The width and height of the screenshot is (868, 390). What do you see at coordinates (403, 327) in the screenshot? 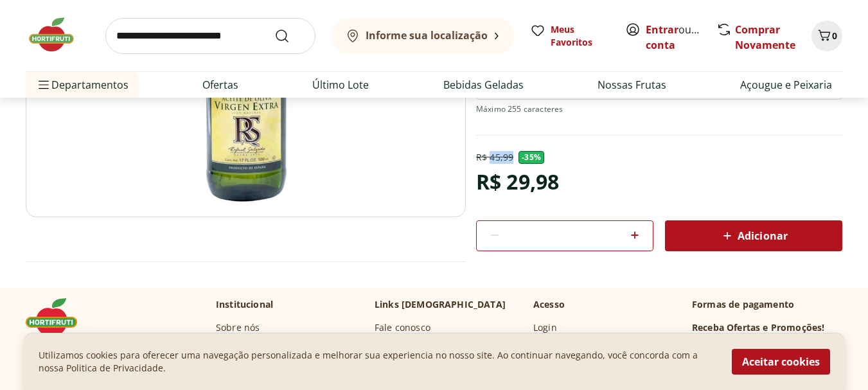
I see `a: Fale conosco` at bounding box center [403, 327].